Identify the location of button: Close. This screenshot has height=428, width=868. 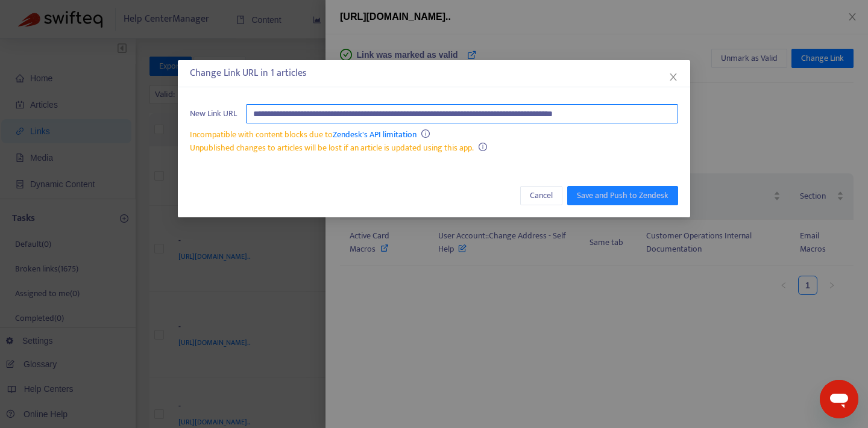
(674, 77).